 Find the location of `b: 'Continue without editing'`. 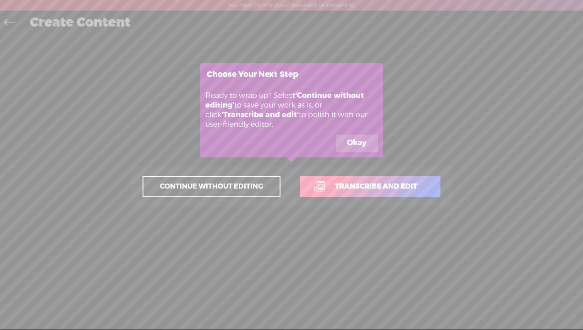

b: 'Continue without editing' is located at coordinates (284, 100).